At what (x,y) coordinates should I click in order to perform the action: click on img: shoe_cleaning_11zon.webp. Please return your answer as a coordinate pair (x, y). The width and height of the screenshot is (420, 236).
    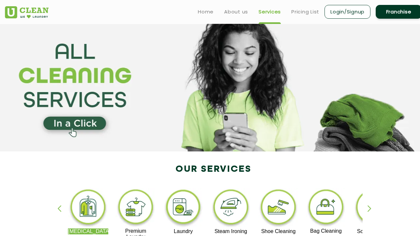
    Looking at the image, I should click on (279, 209).